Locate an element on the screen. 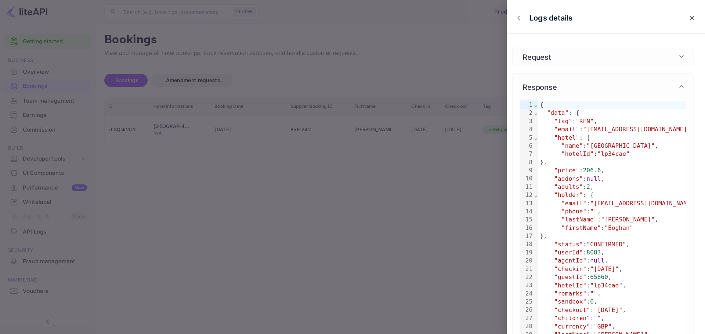 Image resolution: width=705 pixels, height=334 pixels. span: "guestId" is located at coordinates (570, 277).